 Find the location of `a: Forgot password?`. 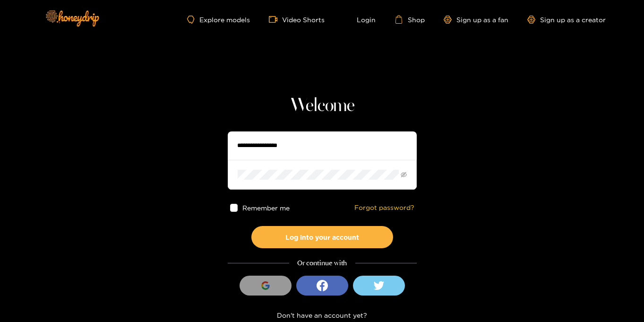

a: Forgot password? is located at coordinates (384, 208).